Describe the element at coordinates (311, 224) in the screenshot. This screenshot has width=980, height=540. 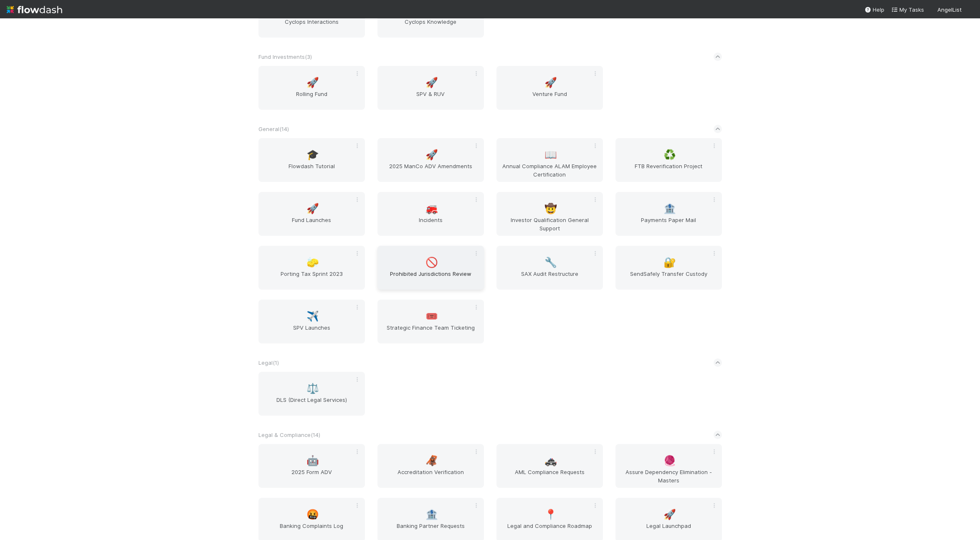
I see `span: Fund Launches` at that location.